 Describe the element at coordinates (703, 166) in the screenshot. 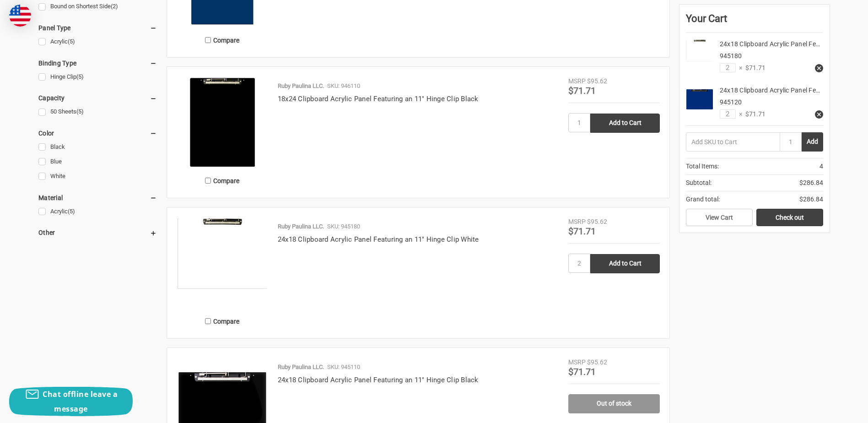

I see `span: Total Items:` at that location.